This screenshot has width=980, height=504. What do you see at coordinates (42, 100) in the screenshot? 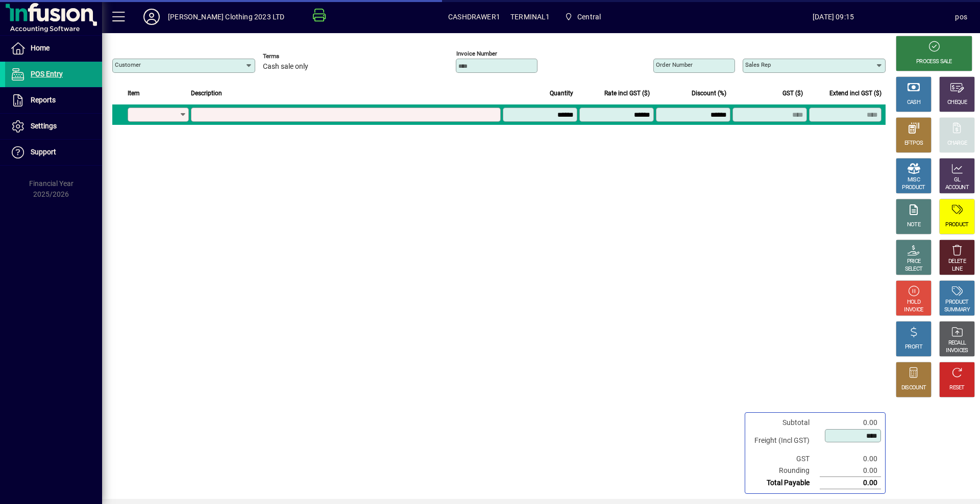
I see `span: Reports` at bounding box center [42, 100].